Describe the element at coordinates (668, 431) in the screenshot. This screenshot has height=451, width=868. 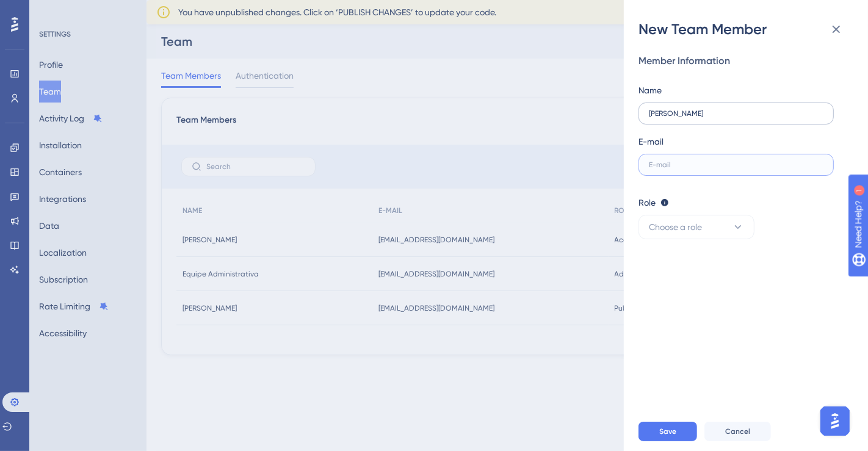
I see `button: Save` at that location.